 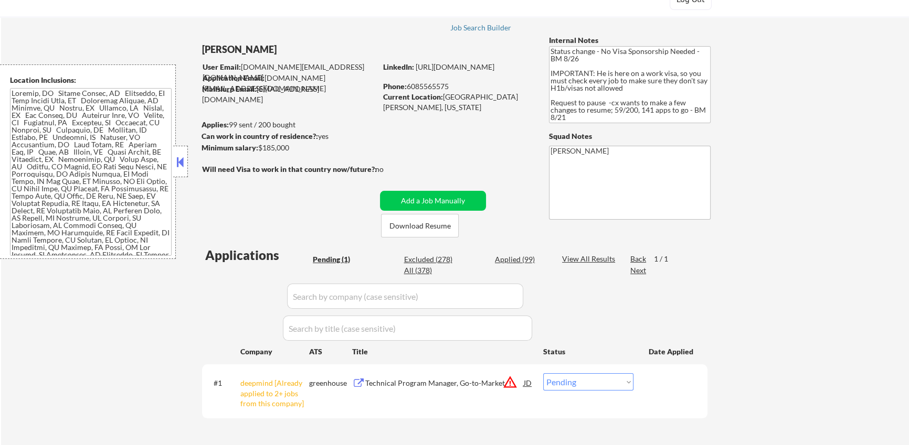 I want to click on button: Add a Job Manually, so click(x=433, y=201).